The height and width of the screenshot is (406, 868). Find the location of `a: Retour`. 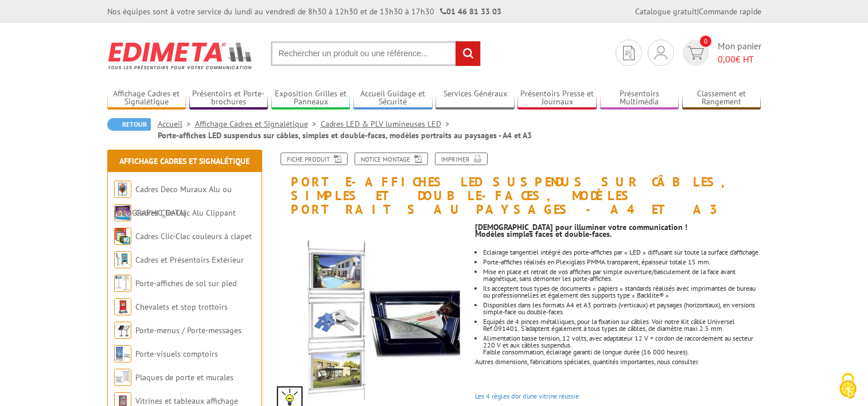

a: Retour is located at coordinates (129, 124).